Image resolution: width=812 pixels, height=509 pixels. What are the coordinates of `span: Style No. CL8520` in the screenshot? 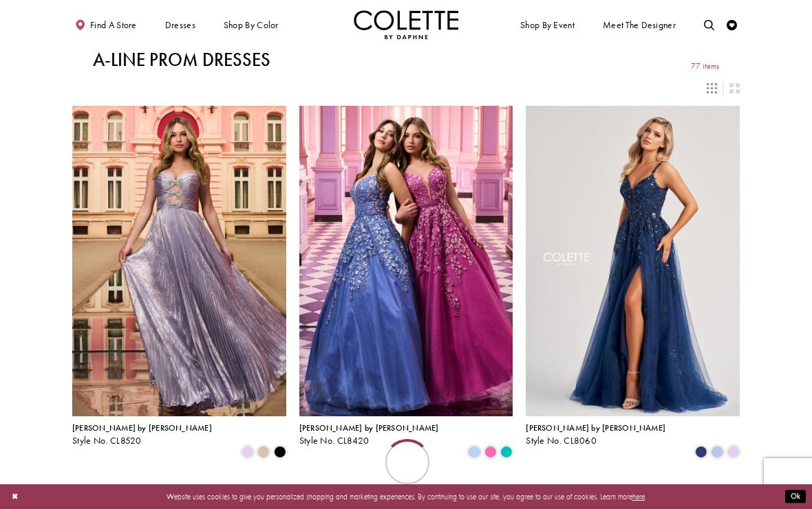 It's located at (106, 441).